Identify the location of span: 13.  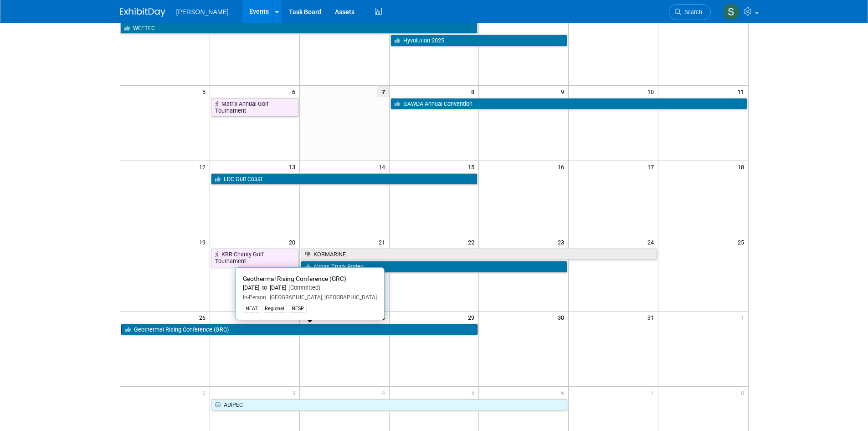
(293, 167).